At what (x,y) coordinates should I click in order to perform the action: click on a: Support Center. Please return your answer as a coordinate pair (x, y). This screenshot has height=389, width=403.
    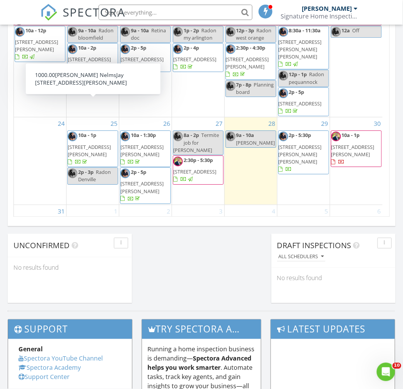
    Looking at the image, I should click on (44, 377).